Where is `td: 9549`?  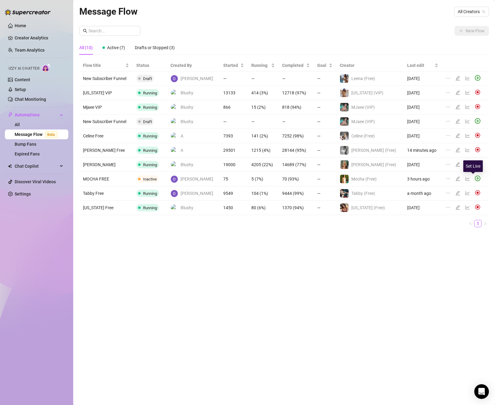
td: 9549 is located at coordinates (234, 193).